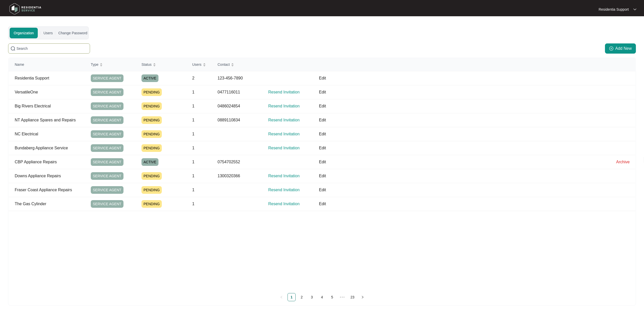  What do you see at coordinates (332, 297) in the screenshot?
I see `li: 5` at bounding box center [332, 297].